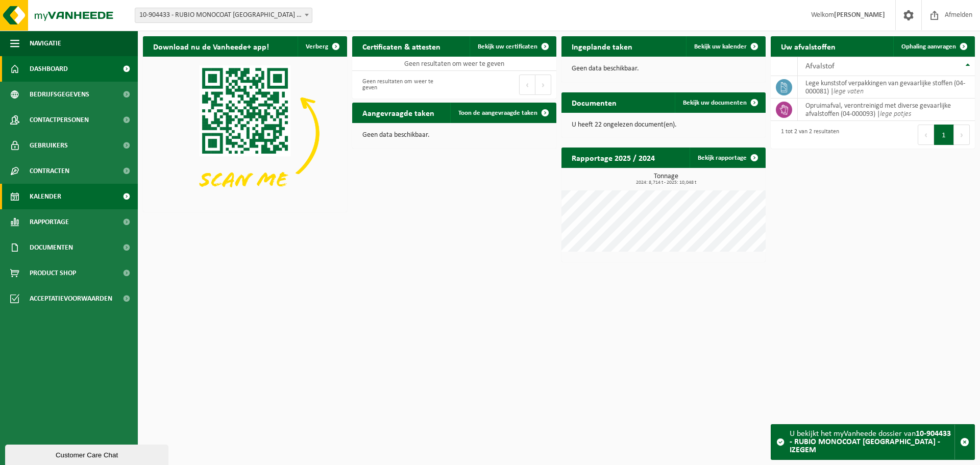  Describe the element at coordinates (886, 110) in the screenshot. I see `td: opruimafval, verontreinigd met diverse gevaarlijke afvalstoffen (04-000093) |` at that location.